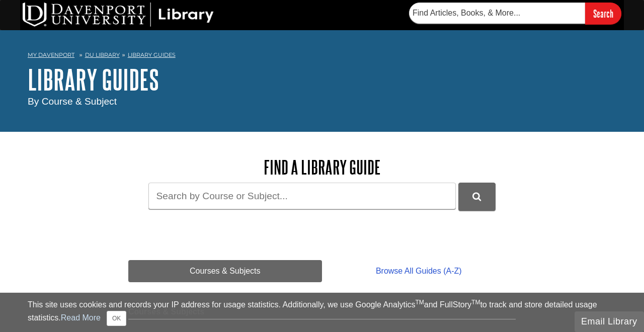 The image size is (644, 332). What do you see at coordinates (116, 319) in the screenshot?
I see `button: Close` at bounding box center [116, 319].